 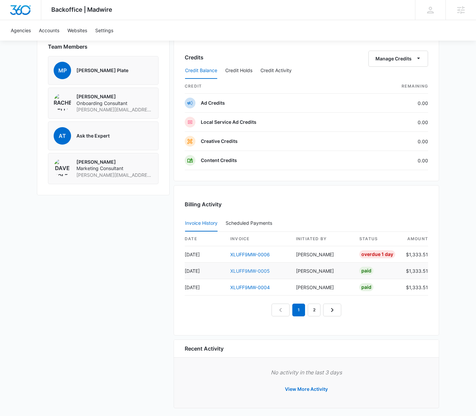 I want to click on div: Scheduled Payments, so click(x=250, y=223).